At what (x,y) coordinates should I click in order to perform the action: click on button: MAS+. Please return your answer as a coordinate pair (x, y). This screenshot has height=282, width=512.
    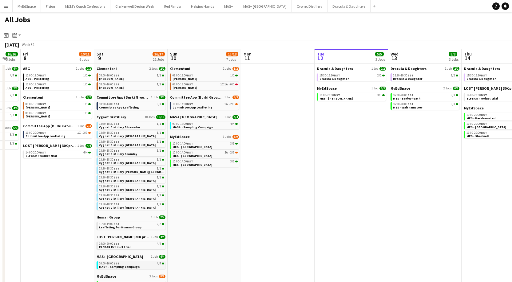
    Looking at the image, I should click on (229, 6).